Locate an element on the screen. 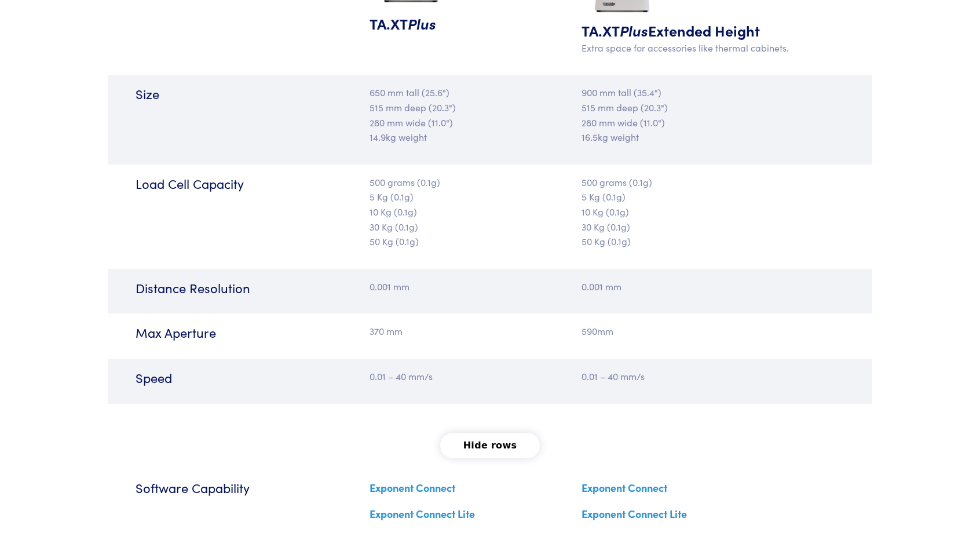 The image size is (980, 540). p: 590mm is located at coordinates (692, 332).